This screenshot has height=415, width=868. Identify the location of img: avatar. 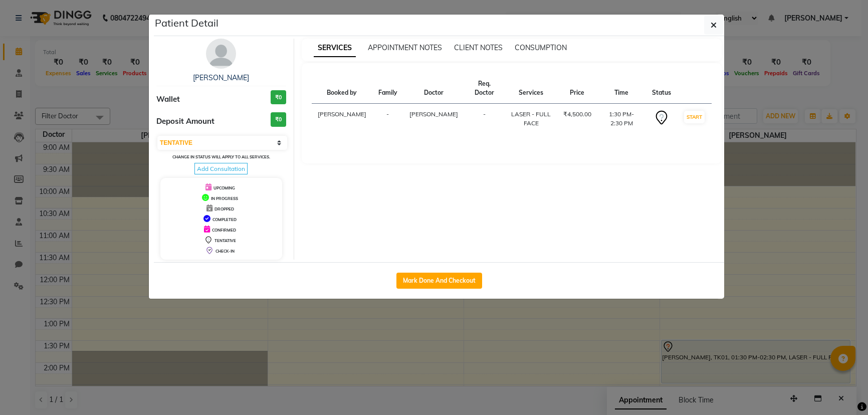
(221, 54).